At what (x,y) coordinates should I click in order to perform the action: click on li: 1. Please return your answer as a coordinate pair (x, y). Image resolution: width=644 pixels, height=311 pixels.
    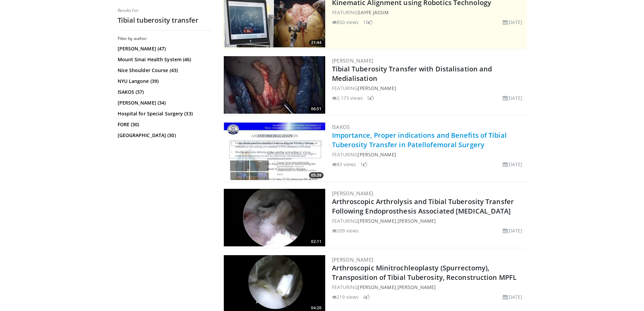
    Looking at the image, I should click on (364, 164).